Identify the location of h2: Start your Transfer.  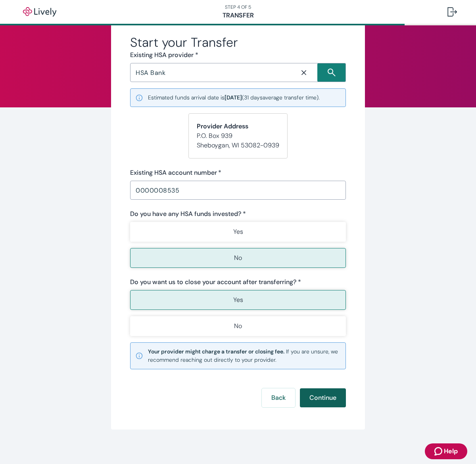
(238, 43).